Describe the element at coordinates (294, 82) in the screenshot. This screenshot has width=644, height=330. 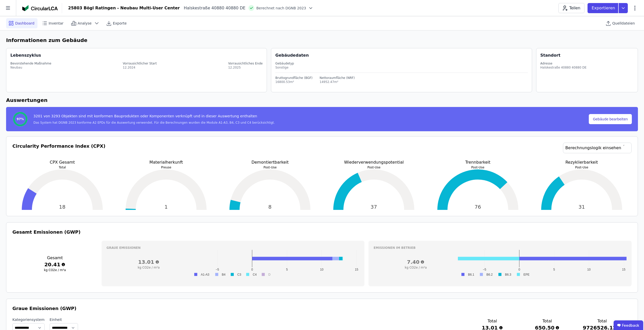
I see `div: 16800.53m²` at that location.